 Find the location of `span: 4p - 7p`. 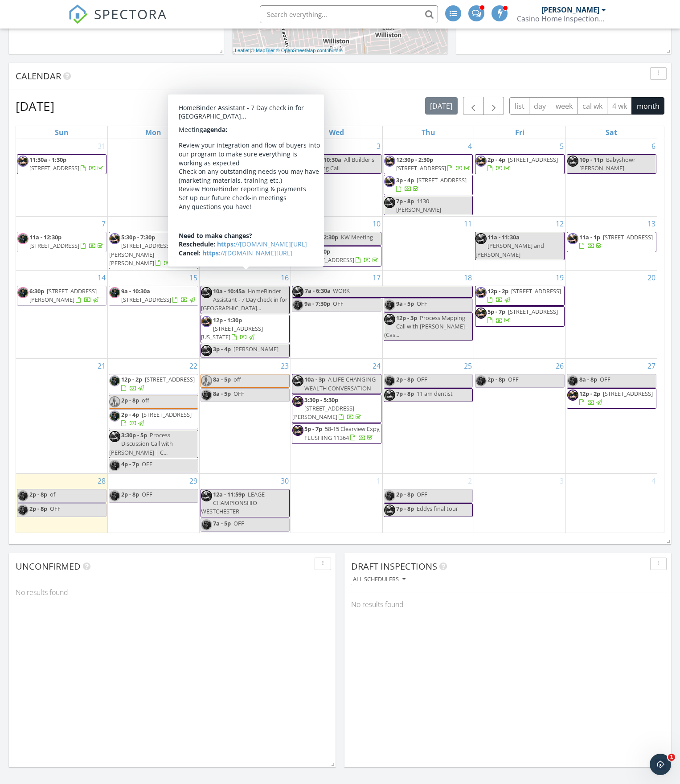

span: 4p - 7p is located at coordinates (130, 464).